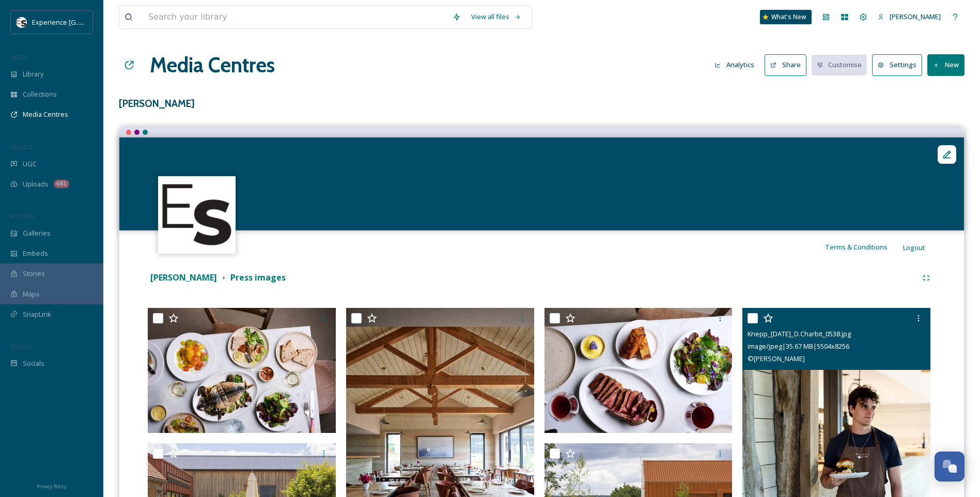 The width and height of the screenshot is (980, 497). Describe the element at coordinates (734, 65) in the screenshot. I see `button: Analytics` at that location.